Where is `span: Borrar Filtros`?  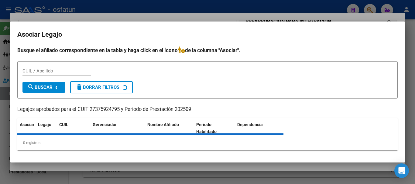 span: Borrar Filtros is located at coordinates (97, 87).